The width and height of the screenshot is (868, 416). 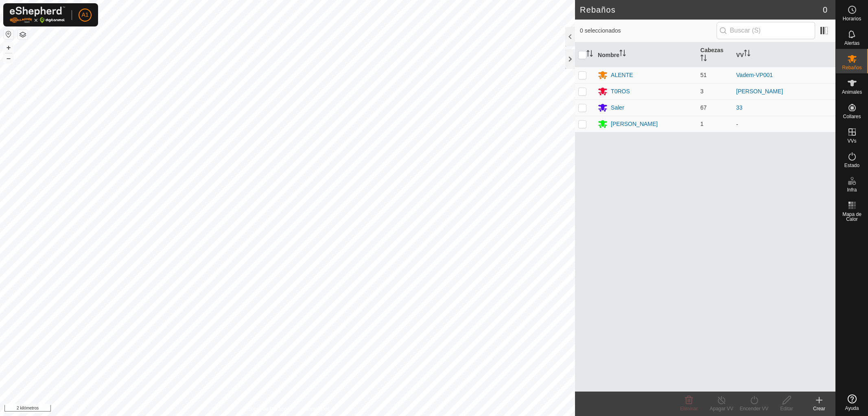 I want to click on font: Contáctenos, so click(x=316, y=409).